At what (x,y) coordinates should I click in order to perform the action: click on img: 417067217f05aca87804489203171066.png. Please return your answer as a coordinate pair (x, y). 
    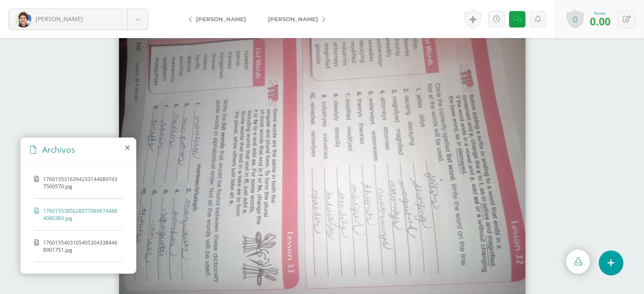
    Looking at the image, I should click on (23, 19).